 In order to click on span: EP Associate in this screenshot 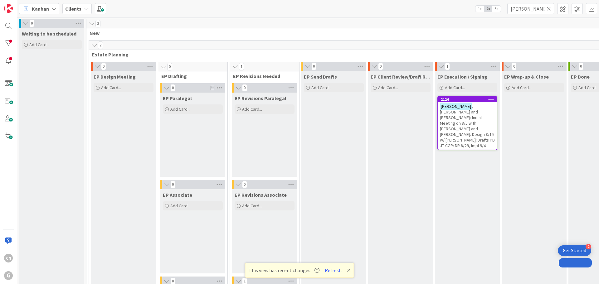, I will do `click(178, 195)`.